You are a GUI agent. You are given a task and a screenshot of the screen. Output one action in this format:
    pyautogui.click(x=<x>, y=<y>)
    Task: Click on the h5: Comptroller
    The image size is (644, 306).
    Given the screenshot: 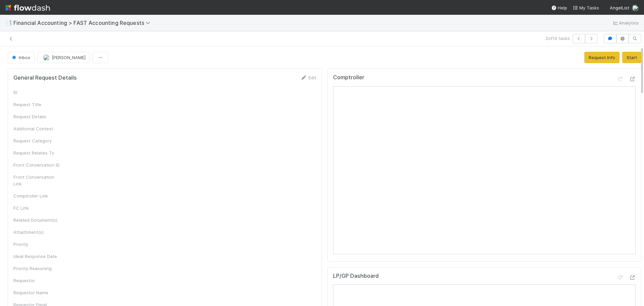 What is the action you would take?
    pyautogui.click(x=348, y=78)
    